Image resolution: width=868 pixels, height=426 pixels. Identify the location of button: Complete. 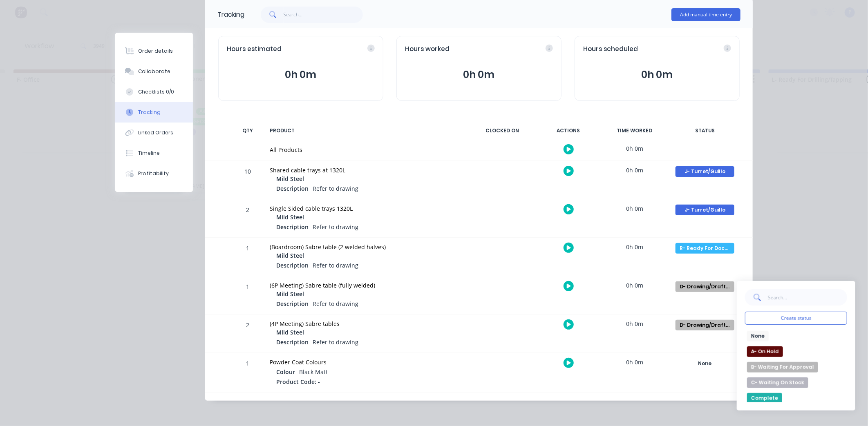
(764, 398).